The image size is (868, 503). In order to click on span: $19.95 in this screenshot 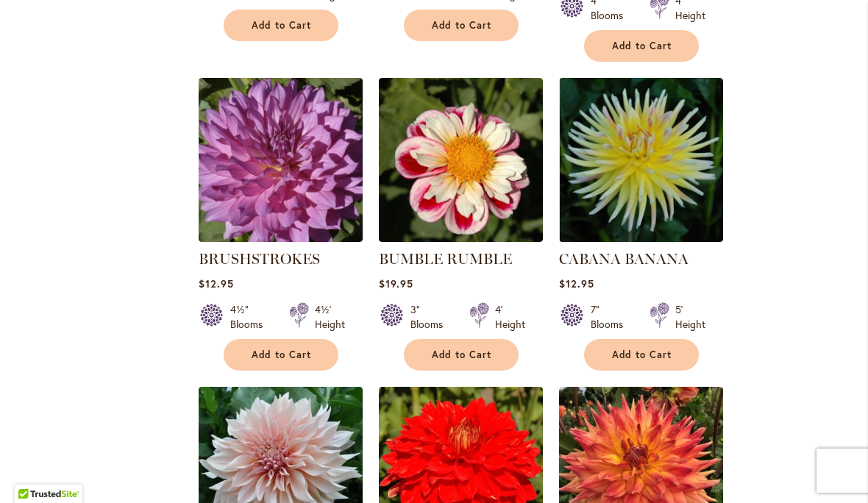, I will do `click(395, 283)`.